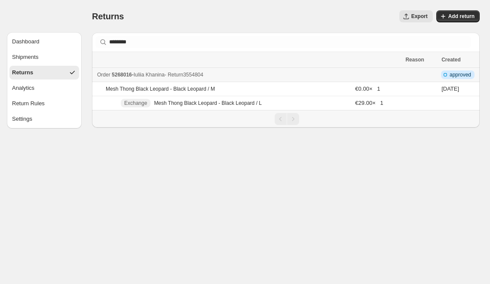 The height and width of the screenshot is (284, 490). What do you see at coordinates (44, 119) in the screenshot?
I see `button: Settings` at bounding box center [44, 119].